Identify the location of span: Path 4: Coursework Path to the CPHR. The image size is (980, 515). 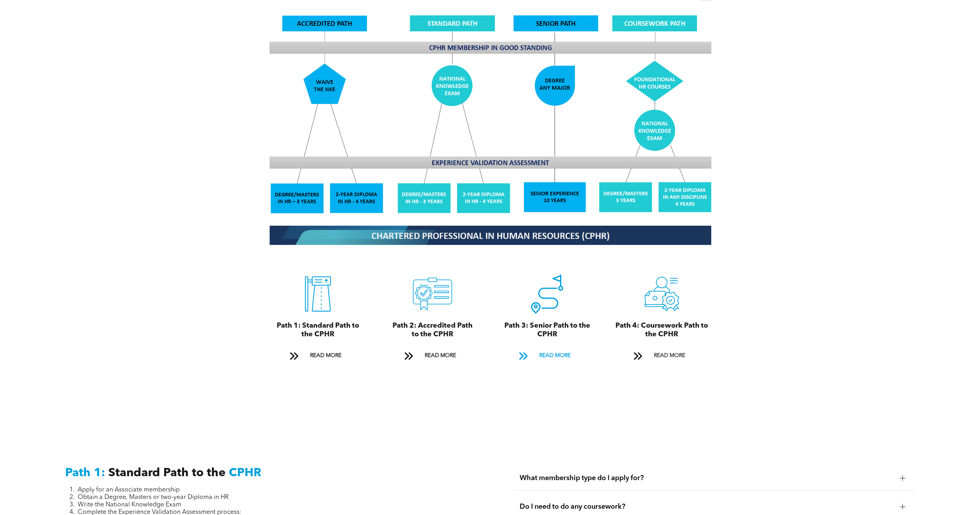
(661, 330).